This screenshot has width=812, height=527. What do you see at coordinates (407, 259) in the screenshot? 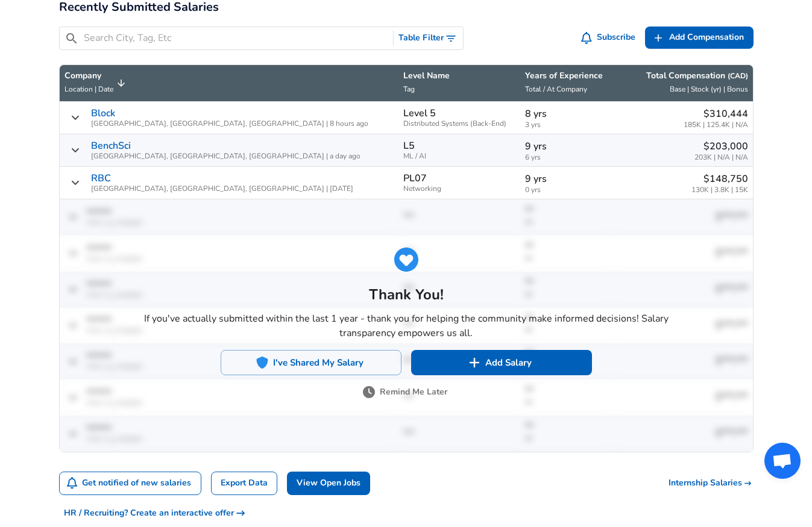
I see `table: Salary Submissions` at bounding box center [407, 259].